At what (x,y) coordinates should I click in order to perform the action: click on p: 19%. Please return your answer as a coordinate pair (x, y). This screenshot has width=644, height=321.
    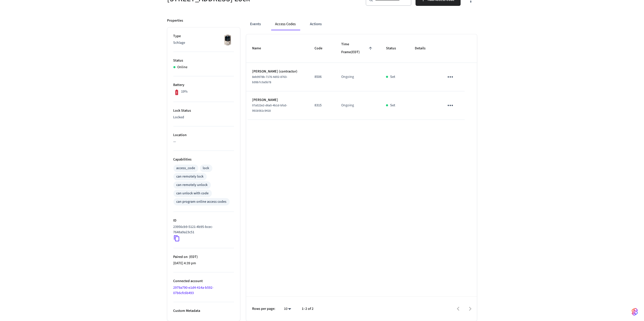
    Looking at the image, I should click on (184, 92).